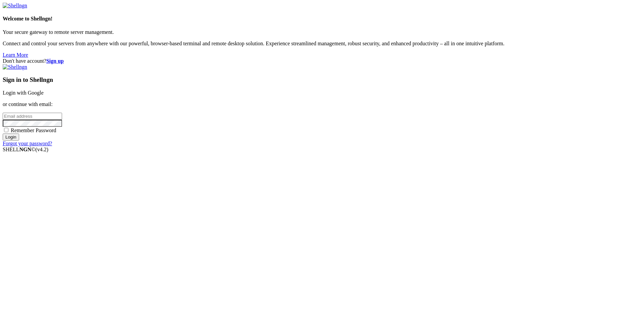 The image size is (644, 317). Describe the element at coordinates (55, 60) in the screenshot. I see `a: Sign up` at that location.